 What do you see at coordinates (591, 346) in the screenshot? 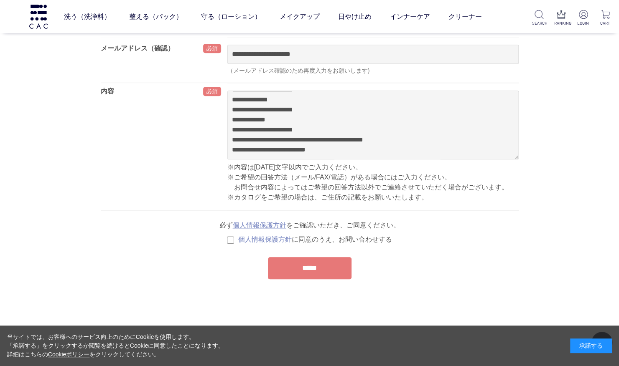
I see `div: 承諾する` at bounding box center [591, 346].